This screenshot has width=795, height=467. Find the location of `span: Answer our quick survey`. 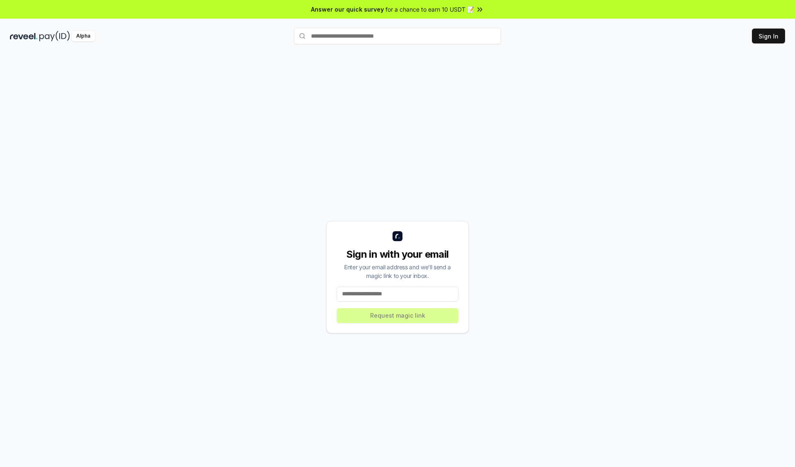

span: Answer our quick survey is located at coordinates (347, 9).